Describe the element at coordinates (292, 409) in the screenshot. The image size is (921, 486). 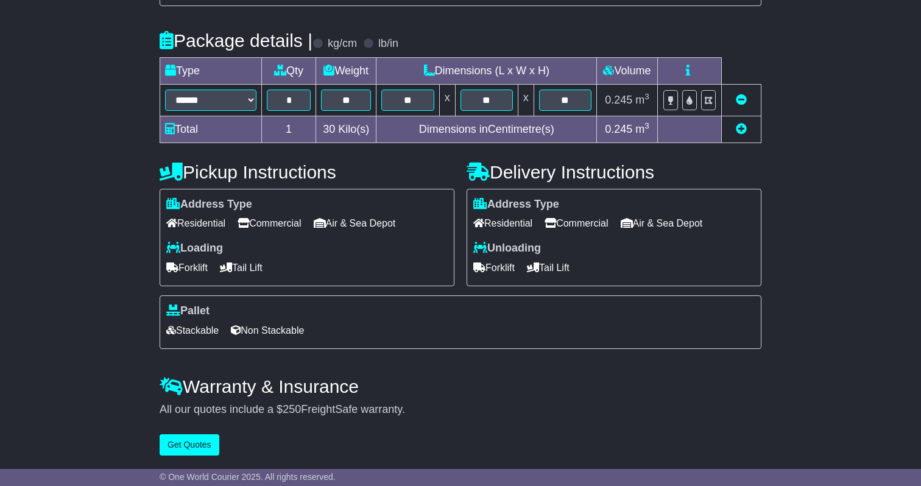
I see `span: 250` at that location.